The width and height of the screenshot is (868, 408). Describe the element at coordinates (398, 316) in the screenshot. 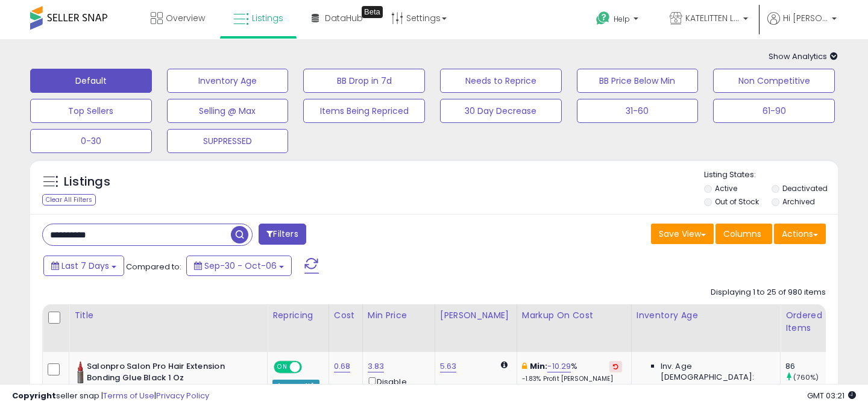

I see `div: Min Price` at that location.